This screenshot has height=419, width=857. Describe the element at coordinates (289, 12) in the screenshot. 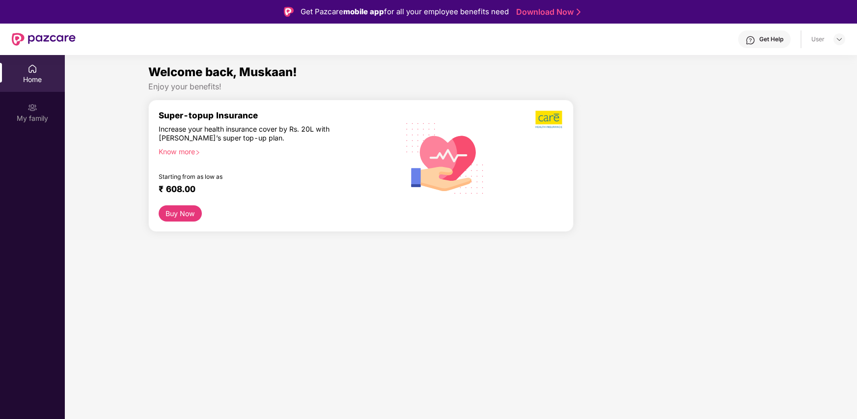

I see `img: Logo` at that location.